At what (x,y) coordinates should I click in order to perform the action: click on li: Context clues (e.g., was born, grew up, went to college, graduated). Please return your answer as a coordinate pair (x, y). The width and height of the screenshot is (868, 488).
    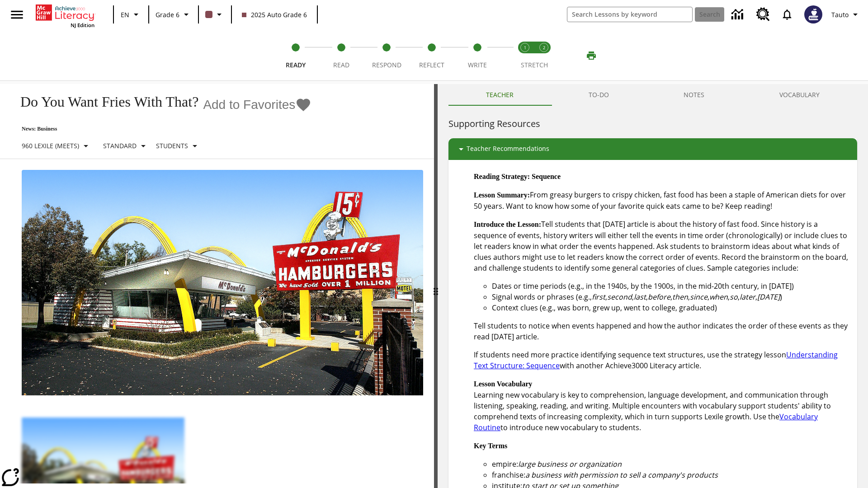
    Looking at the image, I should click on (671, 308).